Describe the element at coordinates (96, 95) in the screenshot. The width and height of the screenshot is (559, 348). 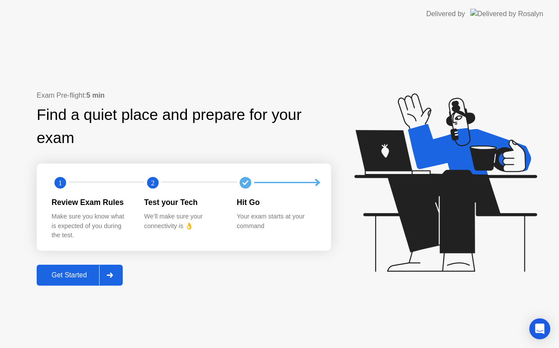
I see `b: 5 min` at that location.